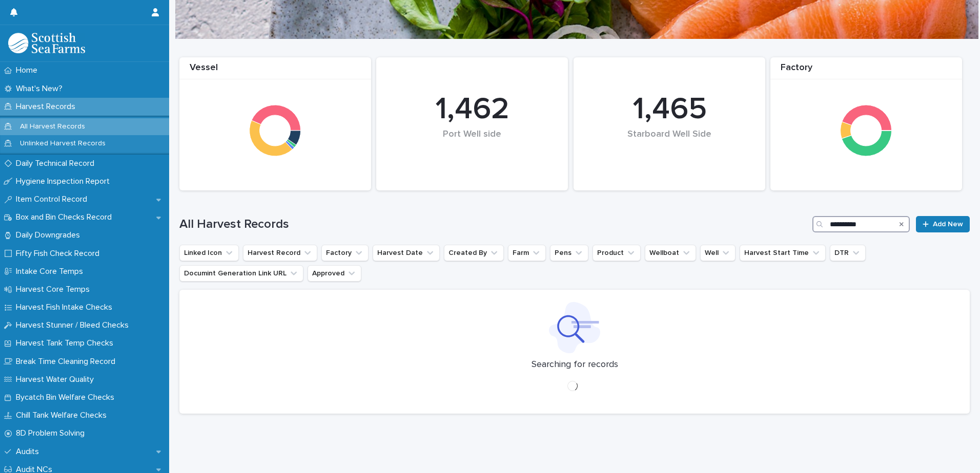  Describe the element at coordinates (57, 379) in the screenshot. I see `p: Harvest Water Quality` at that location.